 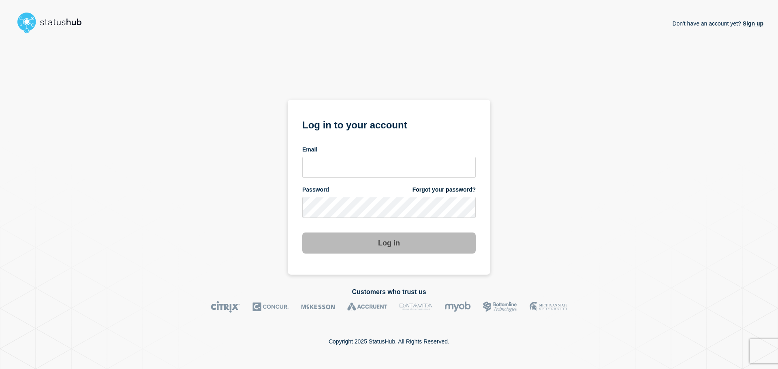 What do you see at coordinates (389, 243) in the screenshot?
I see `button: Log in` at bounding box center [389, 243].